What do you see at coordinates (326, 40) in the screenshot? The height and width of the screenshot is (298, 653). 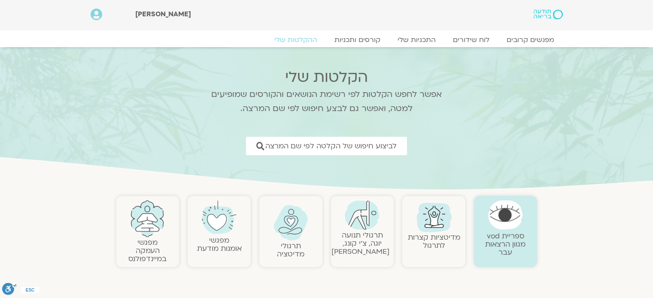 I see `nav: Menu` at bounding box center [326, 40].